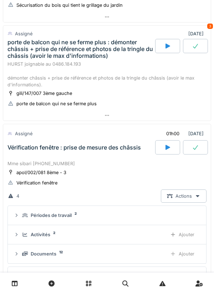 Image resolution: width=214 pixels, height=294 pixels. What do you see at coordinates (107, 234) in the screenshot?
I see `summary: Activités2Ajouter` at bounding box center [107, 234].